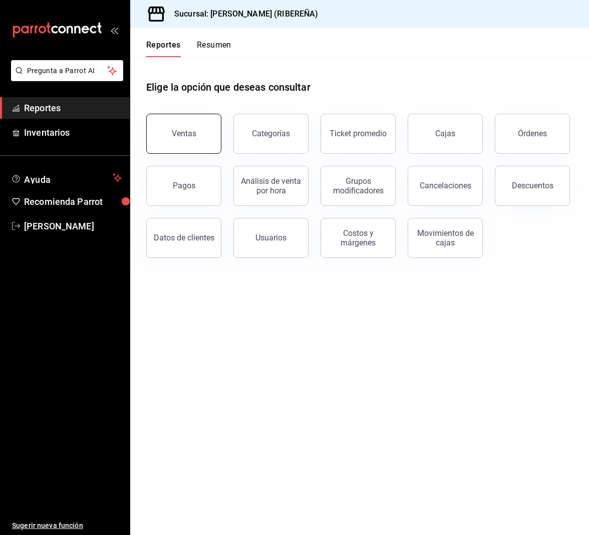  Describe the element at coordinates (533, 134) in the screenshot. I see `button: Órdenes` at that location.